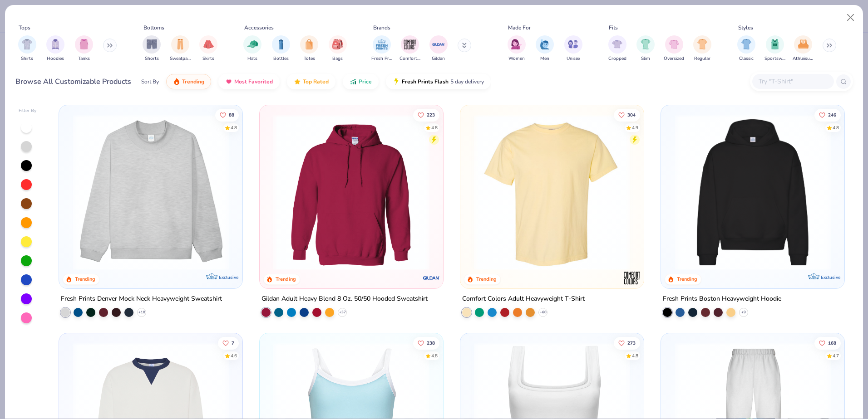  I want to click on span: Classic, so click(747, 58).